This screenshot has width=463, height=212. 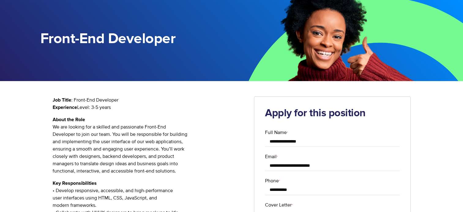 What do you see at coordinates (149, 145) in the screenshot?
I see `p: We are looking for a skilled and passionate Front-End Developer to join our team. You will be res...` at bounding box center [149, 145].